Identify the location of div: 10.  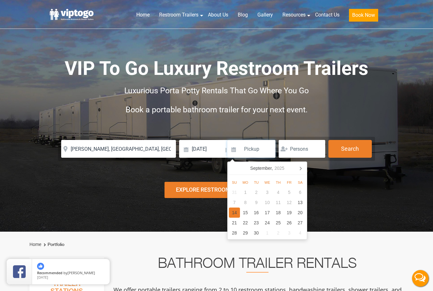
(267, 202).